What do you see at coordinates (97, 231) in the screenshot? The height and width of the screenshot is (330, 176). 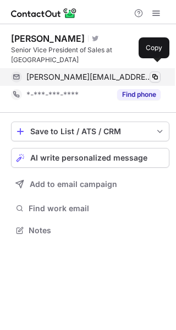 I see `span: Notes` at bounding box center [97, 231].